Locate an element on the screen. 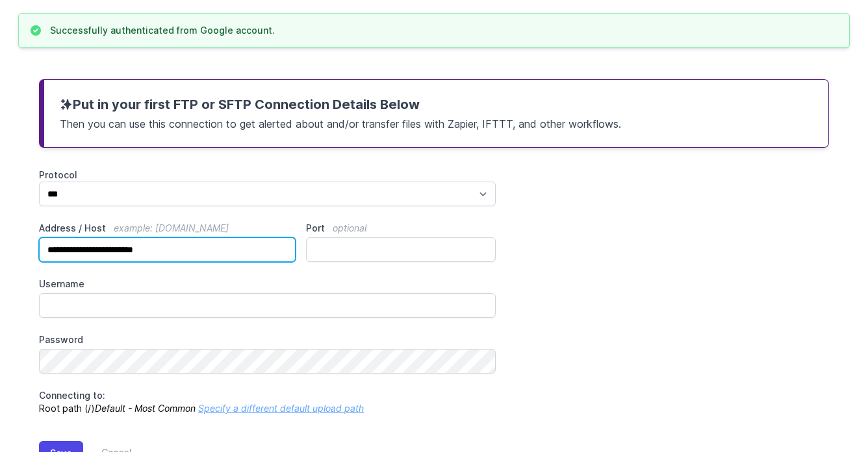  i: Default - Most Common is located at coordinates (145, 408).